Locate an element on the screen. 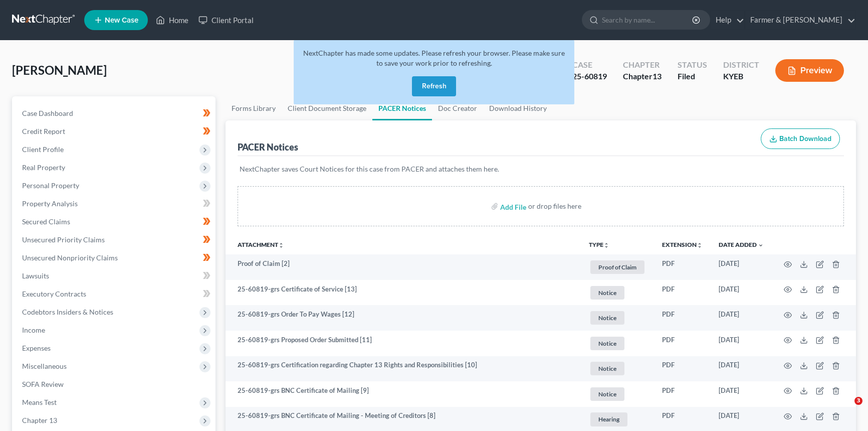  td: 25-60819-grs Certificate of Service [13] is located at coordinates (403, 293).